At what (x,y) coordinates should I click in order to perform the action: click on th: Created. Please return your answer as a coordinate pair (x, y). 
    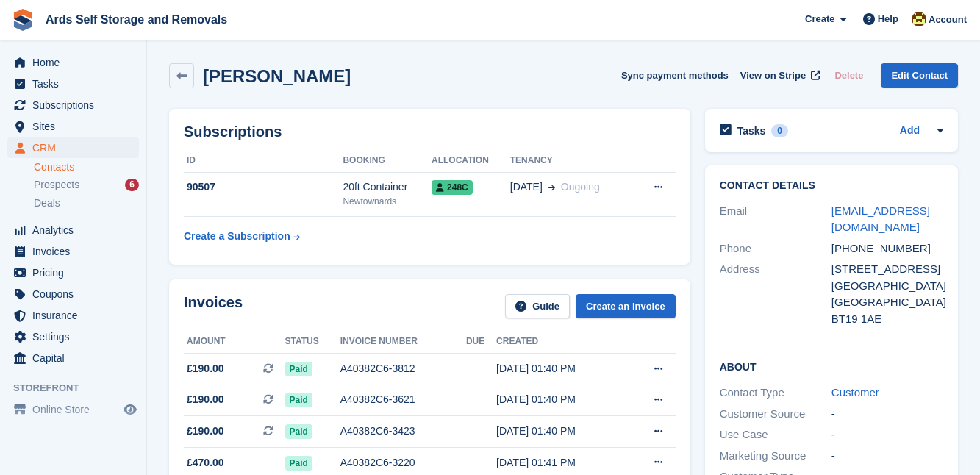
    Looking at the image, I should click on (560, 342).